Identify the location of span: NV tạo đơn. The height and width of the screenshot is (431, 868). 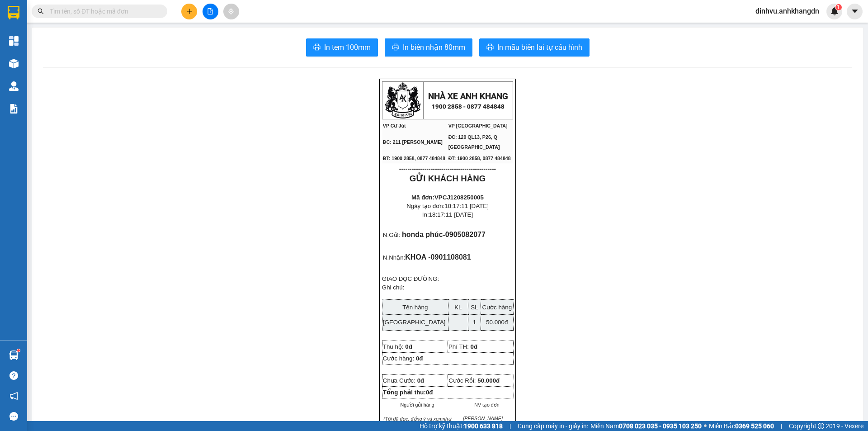
(482, 405).